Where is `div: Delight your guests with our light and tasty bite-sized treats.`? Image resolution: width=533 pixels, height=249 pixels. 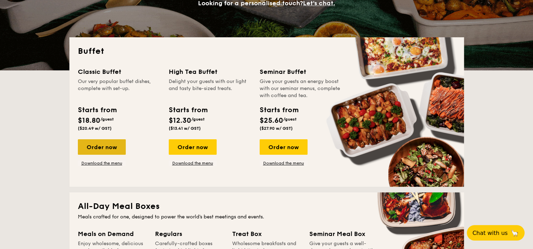
div: Delight your guests with our light and tasty bite-sized treats. is located at coordinates (210, 89).